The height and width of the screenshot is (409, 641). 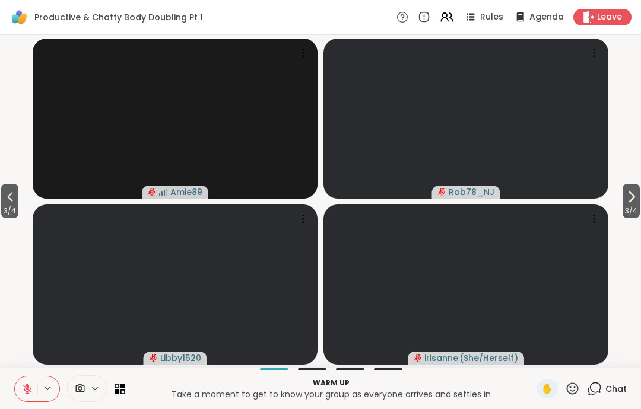 What do you see at coordinates (546, 17) in the screenshot?
I see `span: Agenda` at bounding box center [546, 17].